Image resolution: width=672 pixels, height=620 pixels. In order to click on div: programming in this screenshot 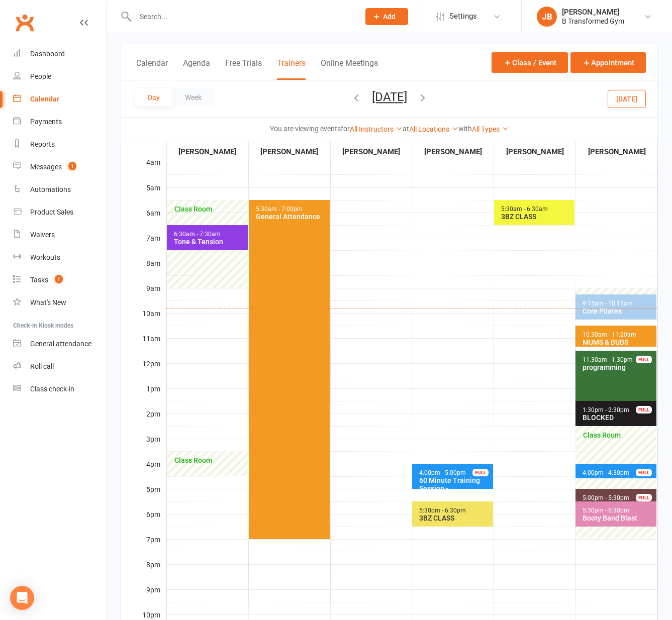, I will do `click(618, 367)`.